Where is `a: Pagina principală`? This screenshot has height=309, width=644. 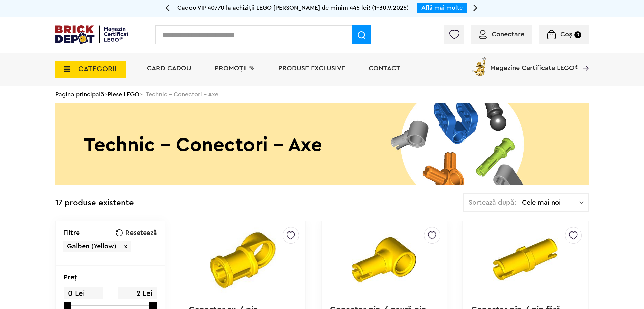
a: Pagina principală is located at coordinates (80, 94).